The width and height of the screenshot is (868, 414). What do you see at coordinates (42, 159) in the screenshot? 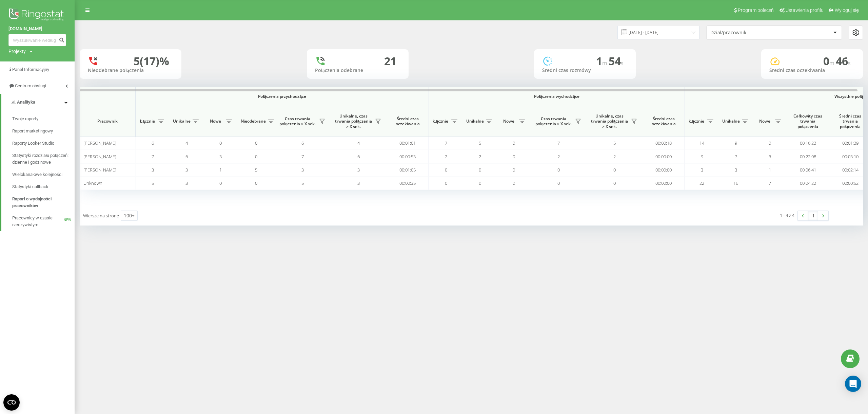
I see `span: Statystyki rozdziału połączeń: dzienne i godzinowe` at bounding box center [42, 159].